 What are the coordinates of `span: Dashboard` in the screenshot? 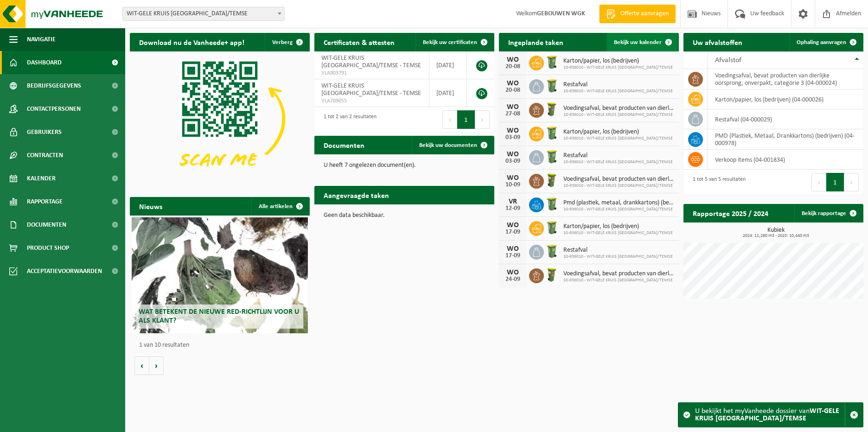 It's located at (44, 63).